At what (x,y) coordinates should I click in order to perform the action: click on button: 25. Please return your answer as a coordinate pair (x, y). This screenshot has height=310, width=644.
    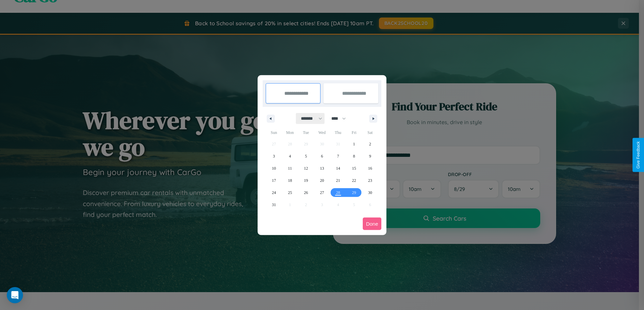
    Looking at the image, I should click on (290, 193).